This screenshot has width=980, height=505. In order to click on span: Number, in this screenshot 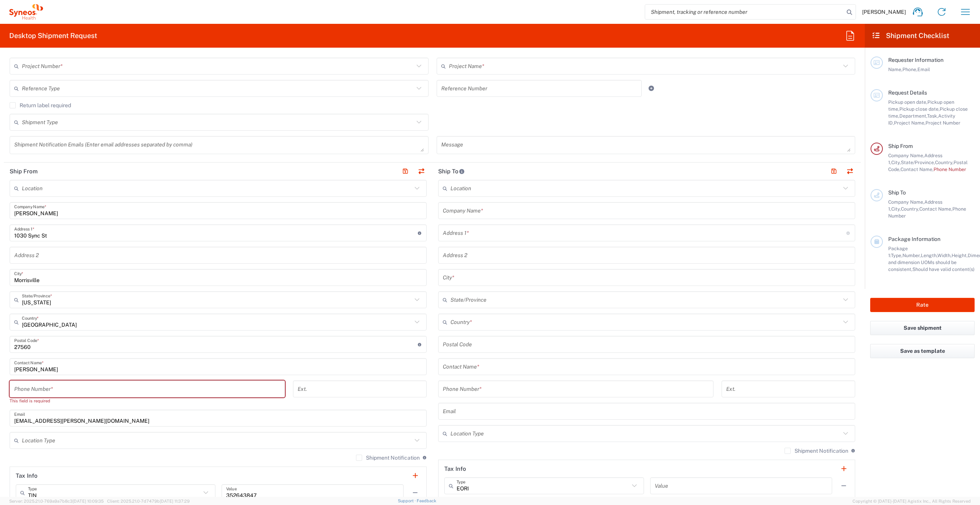, I will do `click(912, 255)`.